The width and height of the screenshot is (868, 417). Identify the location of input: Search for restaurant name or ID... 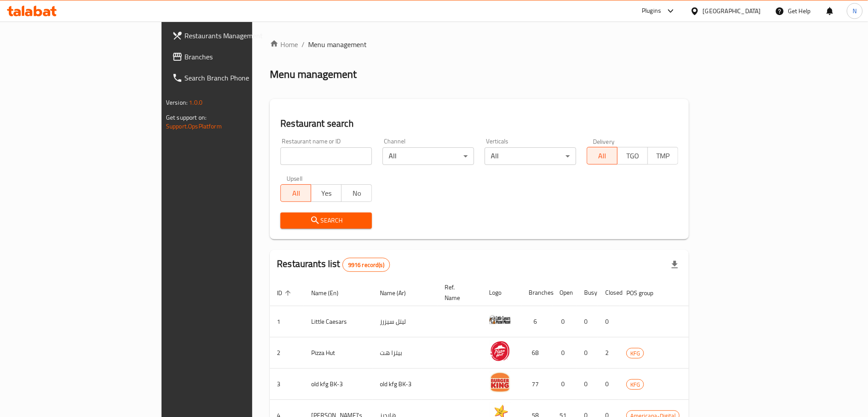
(326, 156).